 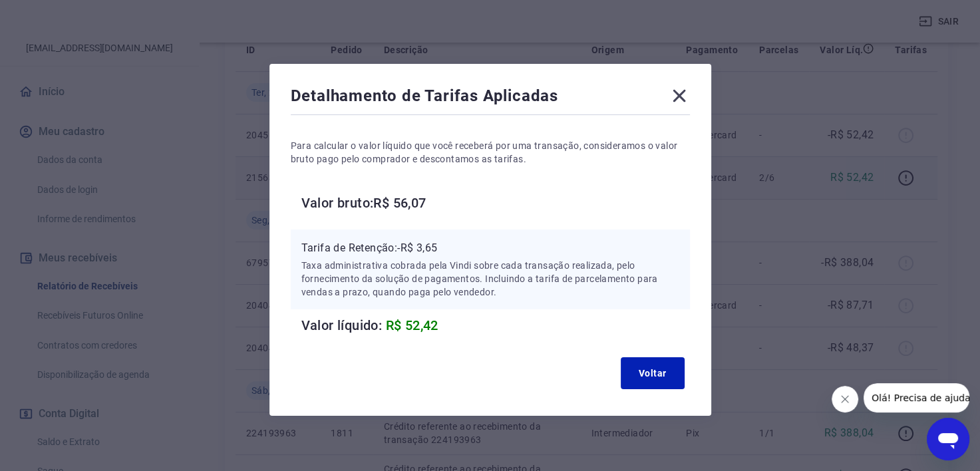 I want to click on h6: Valor bruto: R$ 56,07, so click(x=496, y=203).